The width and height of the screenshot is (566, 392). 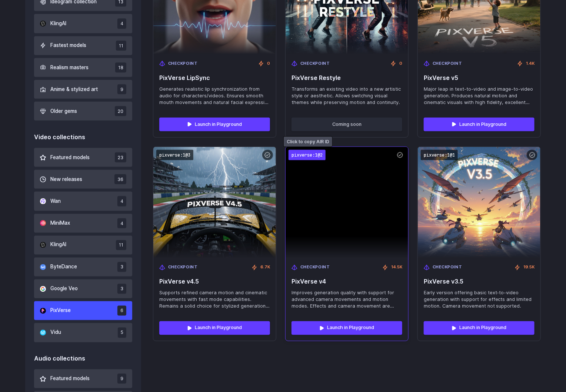 I want to click on span: 36, so click(x=120, y=179).